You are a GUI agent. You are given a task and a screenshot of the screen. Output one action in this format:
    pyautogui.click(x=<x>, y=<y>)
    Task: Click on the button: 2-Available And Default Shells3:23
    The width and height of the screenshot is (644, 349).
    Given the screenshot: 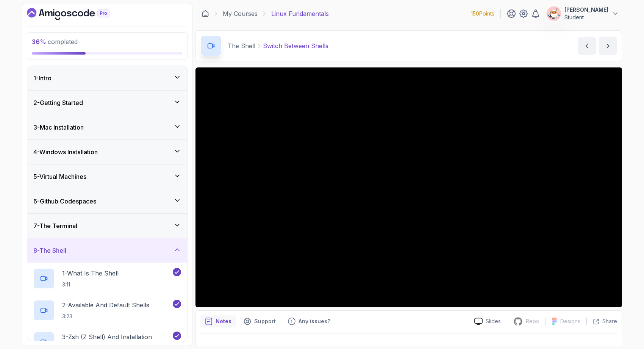 What is the action you would take?
    pyautogui.click(x=107, y=310)
    